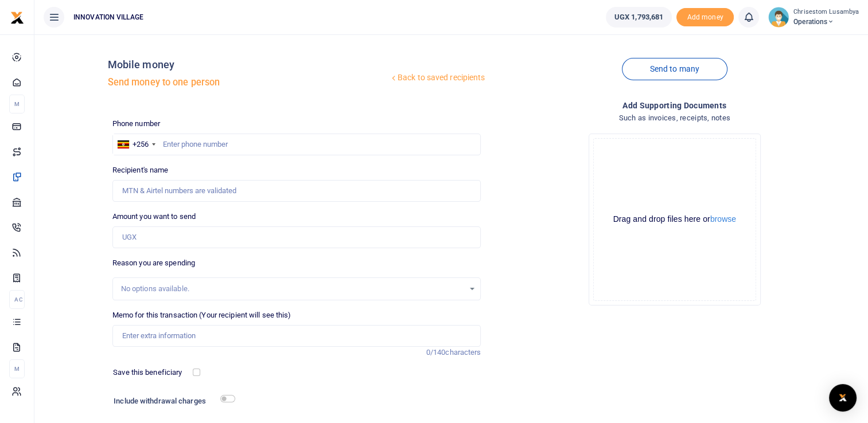 The height and width of the screenshot is (423, 868). What do you see at coordinates (296, 237) in the screenshot?
I see `input: UGX` at bounding box center [296, 237].